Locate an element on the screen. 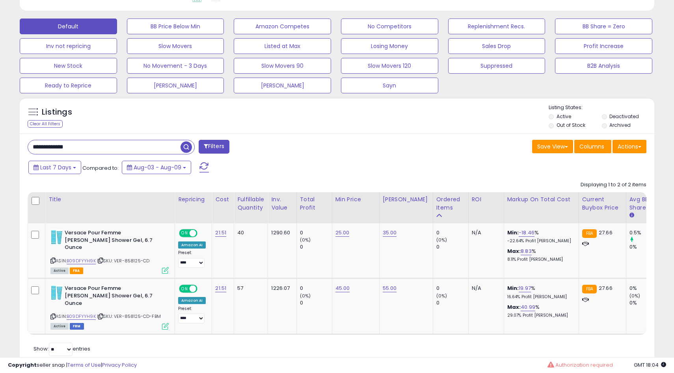 The image size is (674, 373). span: 2025-08-17 18:04 GMT is located at coordinates (650, 365).